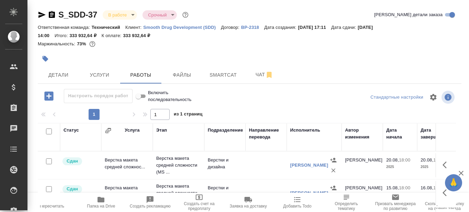  What do you see at coordinates (400, 134) in the screenshot?
I see `div: Дата начала` at bounding box center [400, 134].